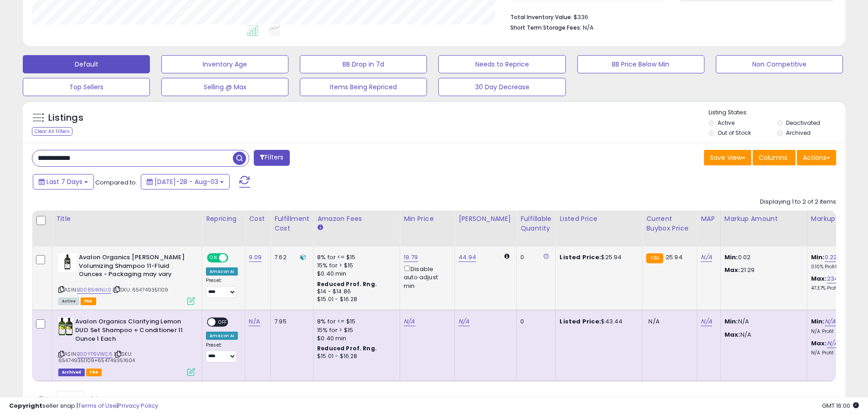 The height and width of the screenshot is (415, 868). Describe the element at coordinates (840, 405) in the screenshot. I see `span: 2025-08-11 16:00 GMT` at that location.